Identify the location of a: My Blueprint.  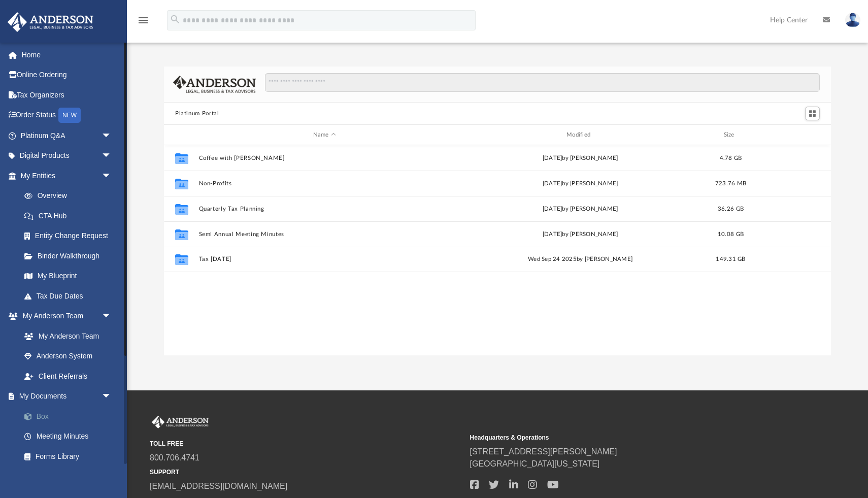
(68, 276).